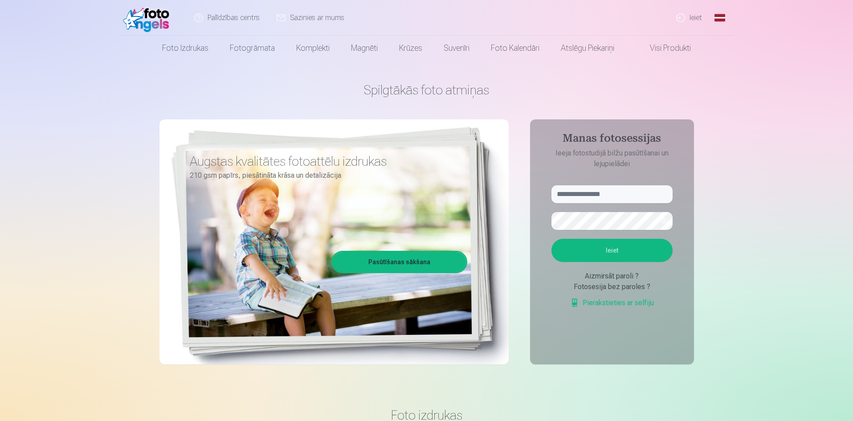 This screenshot has height=421, width=853. Describe the element at coordinates (185, 48) in the screenshot. I see `a: Foto izdrukas` at that location.